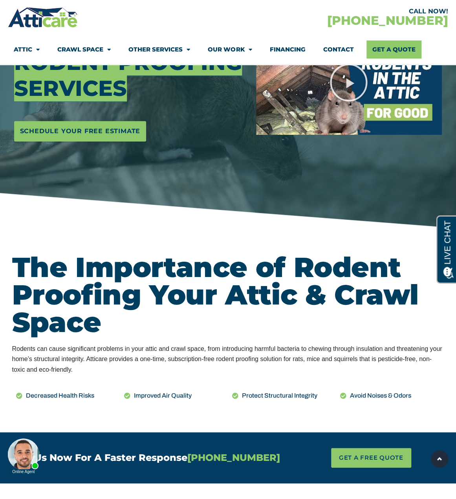 Image resolution: width=456 pixels, height=499 pixels. I want to click on a: Other Services, so click(159, 49).